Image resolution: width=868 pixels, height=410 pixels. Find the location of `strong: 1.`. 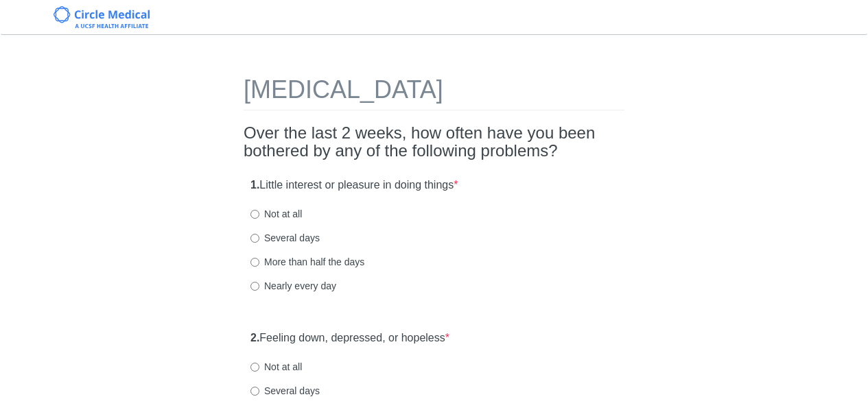

strong: 1. is located at coordinates (254, 185).